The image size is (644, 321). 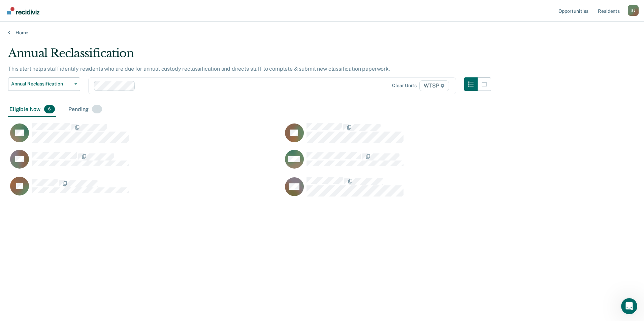 I want to click on a: Home, so click(x=322, y=32).